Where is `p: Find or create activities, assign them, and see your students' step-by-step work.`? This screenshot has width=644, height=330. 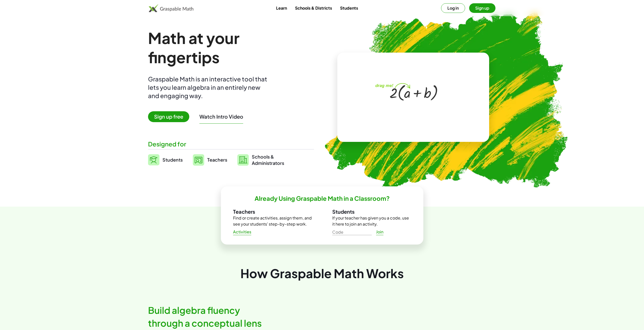
p: Find or create activities, assign them, and see your students' step-by-step work. is located at coordinates (273, 221).